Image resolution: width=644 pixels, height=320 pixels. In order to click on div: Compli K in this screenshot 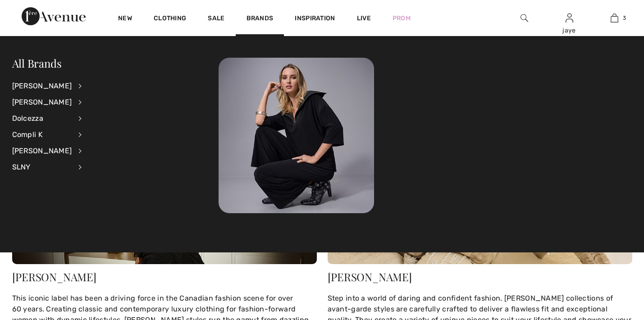, I will do `click(42, 135)`.